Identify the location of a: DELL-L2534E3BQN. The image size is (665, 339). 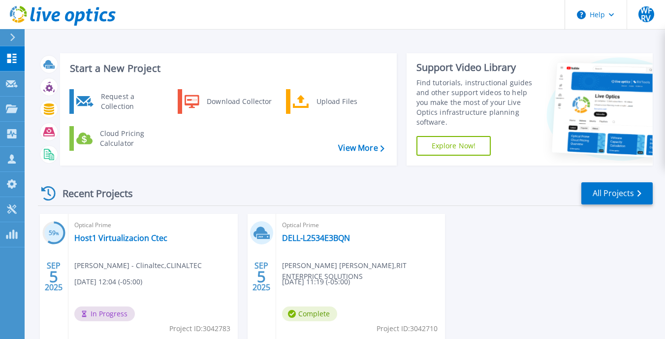
(316, 238).